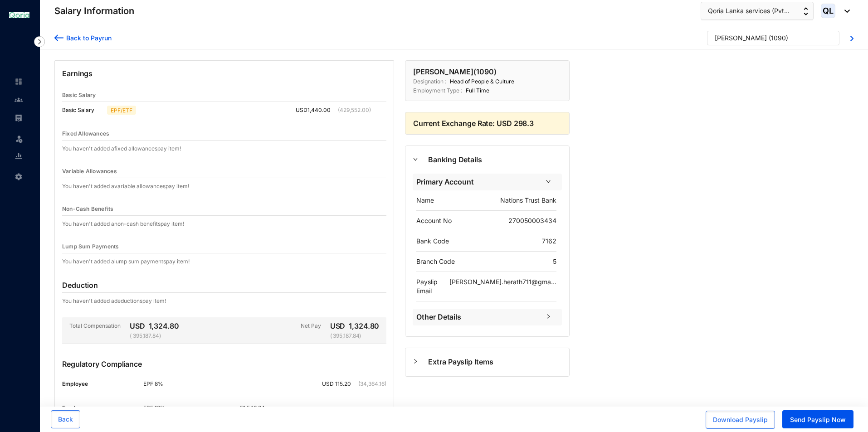 This screenshot has height=432, width=868. What do you see at coordinates (355, 384) in the screenshot?
I see `p: USD 115.20` at bounding box center [355, 384].